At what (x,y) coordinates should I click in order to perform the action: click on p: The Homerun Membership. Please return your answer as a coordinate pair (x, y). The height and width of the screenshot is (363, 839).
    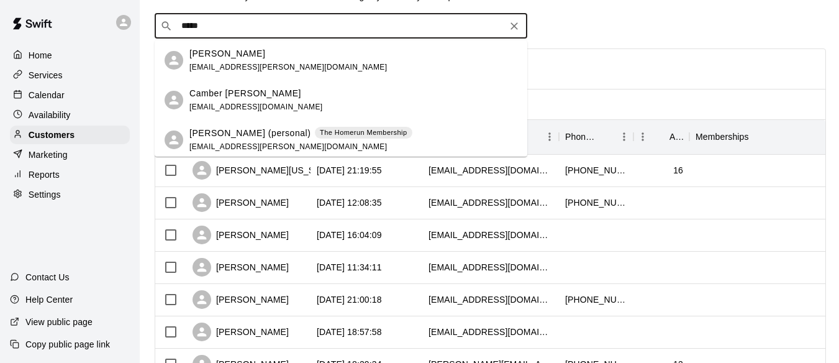
    Looking at the image, I should click on (363, 132).